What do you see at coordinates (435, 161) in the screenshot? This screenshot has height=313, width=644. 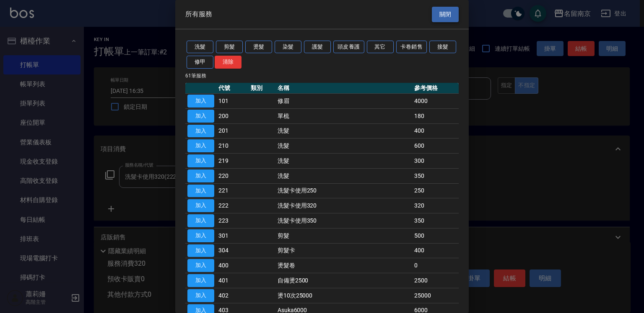 I see `td: 300` at bounding box center [435, 161].